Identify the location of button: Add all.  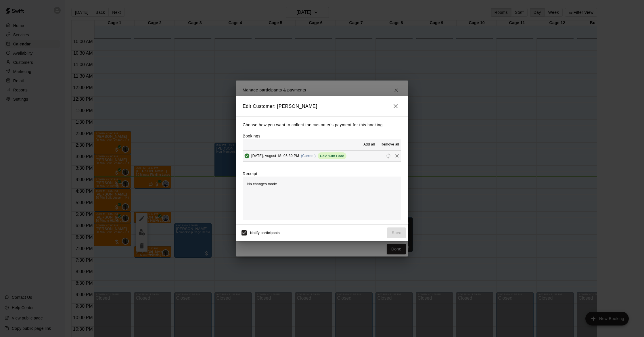
(369, 145).